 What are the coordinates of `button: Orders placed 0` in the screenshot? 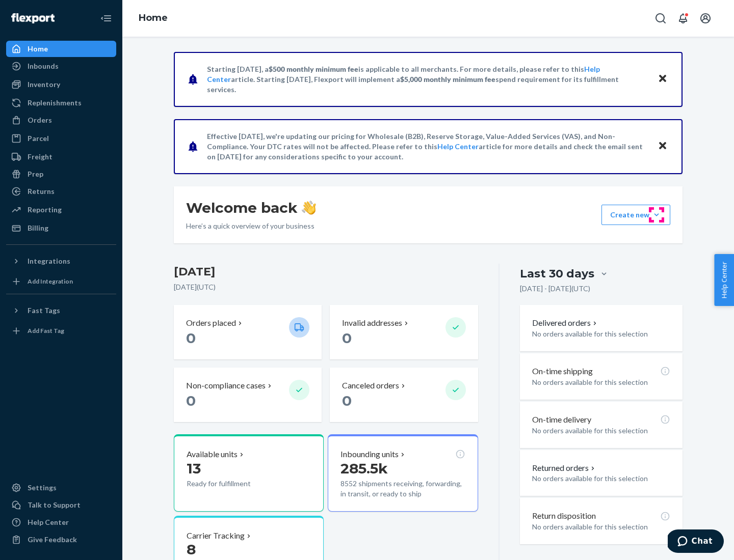 It's located at (248, 332).